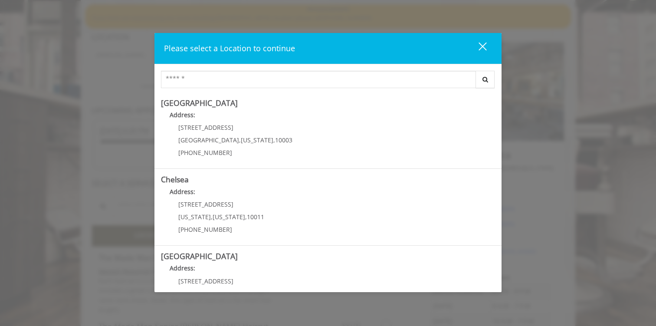 This screenshot has height=326, width=656. What do you see at coordinates (477, 48) in the screenshot?
I see `div: close dialog` at bounding box center [477, 48].